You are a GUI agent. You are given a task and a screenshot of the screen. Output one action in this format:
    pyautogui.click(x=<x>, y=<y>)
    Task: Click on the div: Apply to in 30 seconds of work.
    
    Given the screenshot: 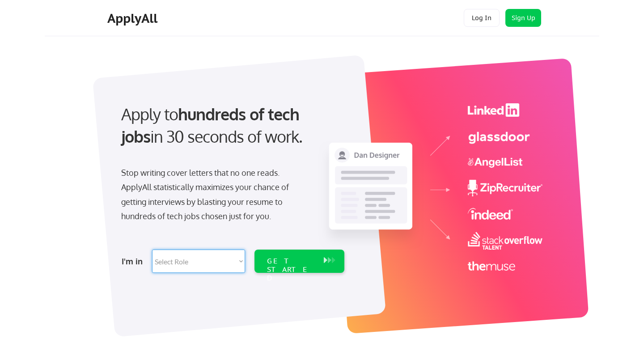 What is the action you would take?
    pyautogui.click(x=231, y=125)
    